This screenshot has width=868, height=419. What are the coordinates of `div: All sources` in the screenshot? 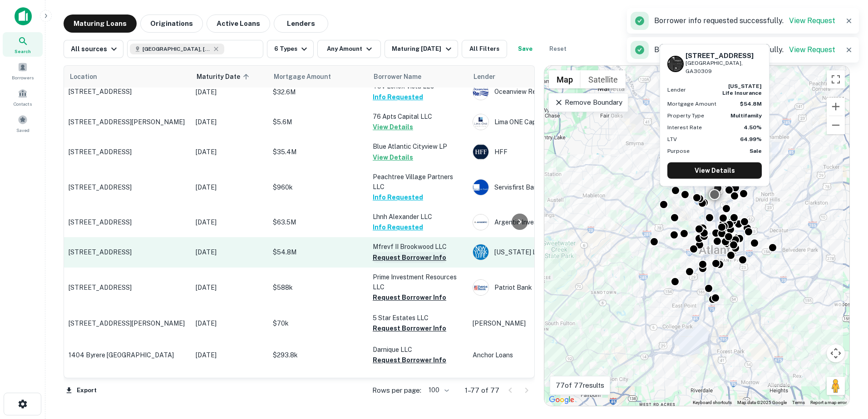 It's located at (95, 49).